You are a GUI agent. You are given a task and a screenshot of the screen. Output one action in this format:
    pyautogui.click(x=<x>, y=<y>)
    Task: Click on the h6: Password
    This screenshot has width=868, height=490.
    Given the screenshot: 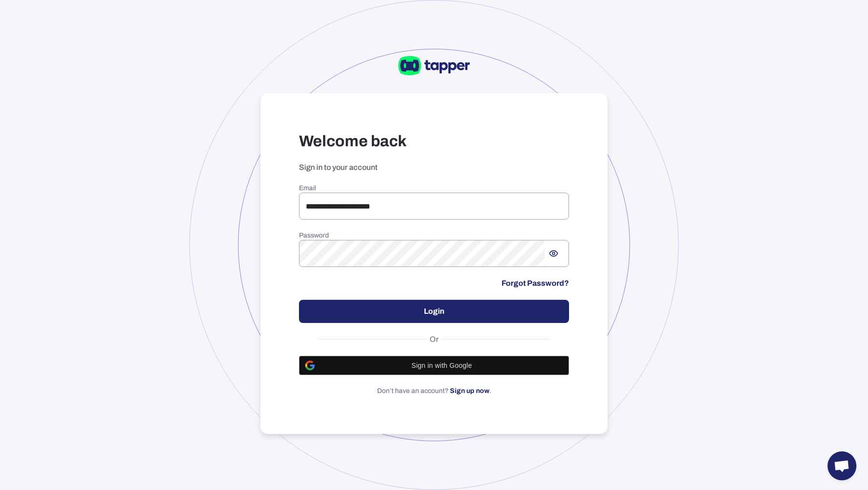 What is the action you would take?
    pyautogui.click(x=434, y=235)
    